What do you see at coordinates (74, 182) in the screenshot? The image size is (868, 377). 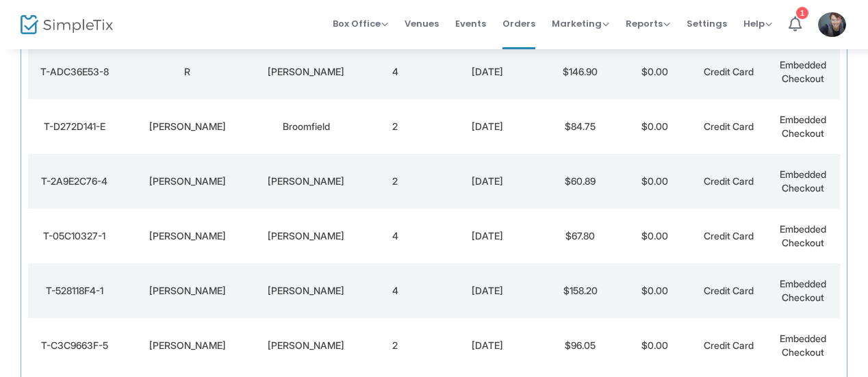 I see `div: T-2A9E2C76-4` at bounding box center [74, 182].